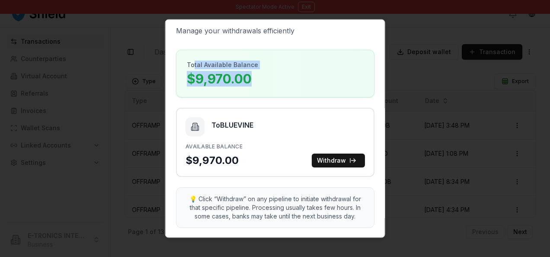 The height and width of the screenshot is (257, 550). What do you see at coordinates (232, 125) in the screenshot?
I see `p: To BLUEVINE` at bounding box center [232, 125].